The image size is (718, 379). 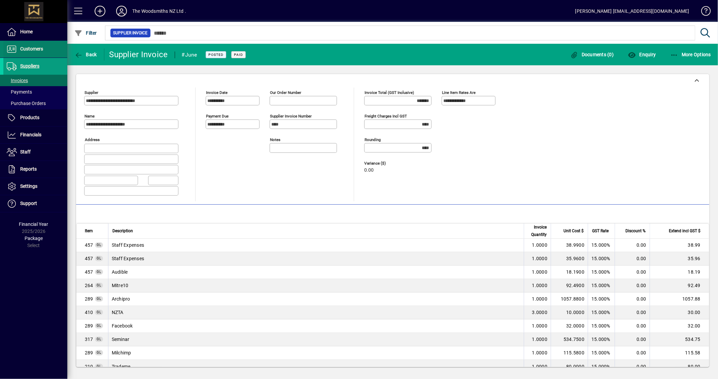 What do you see at coordinates (31, 135) in the screenshot?
I see `span: Financials` at bounding box center [31, 135].